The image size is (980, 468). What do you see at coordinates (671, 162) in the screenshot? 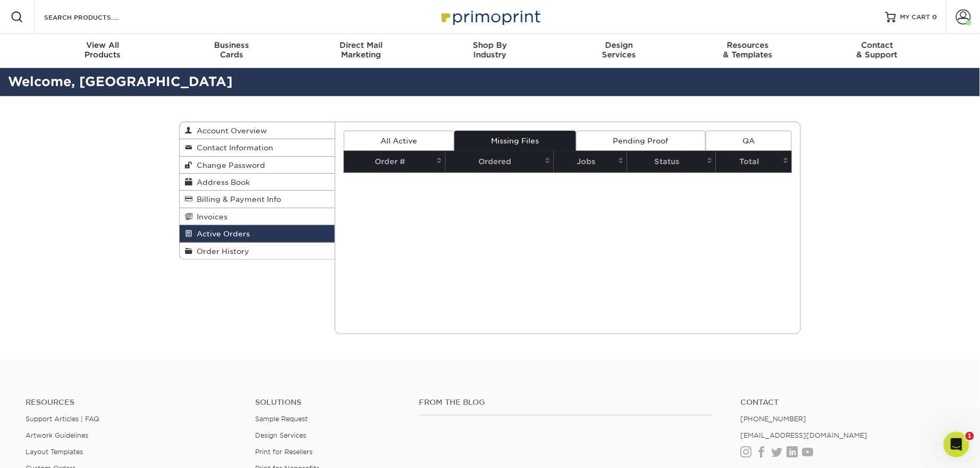
I see `th: Status` at bounding box center [671, 162].